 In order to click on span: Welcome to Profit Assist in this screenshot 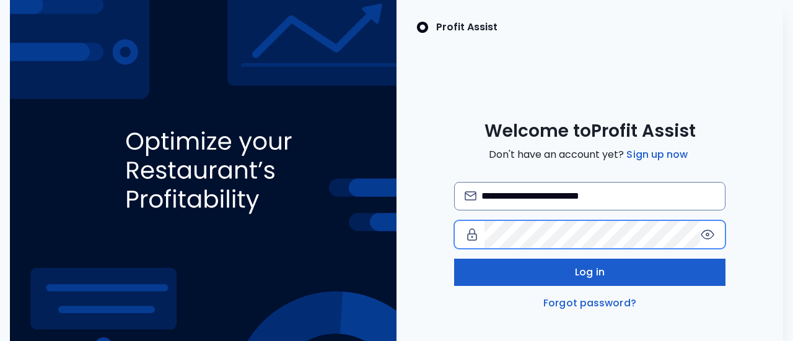, I will do `click(590, 131)`.